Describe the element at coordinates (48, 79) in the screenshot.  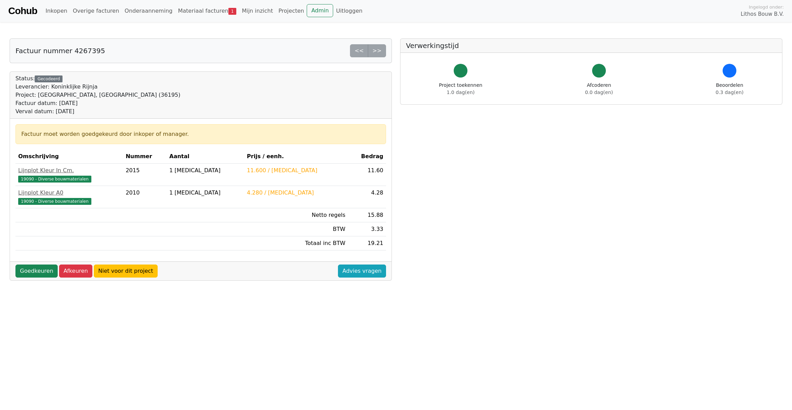
I see `div: Gecodeerd` at that location.